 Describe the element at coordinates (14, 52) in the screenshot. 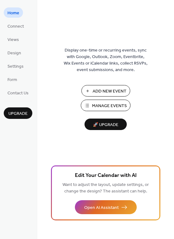

I see `a: Design` at that location.